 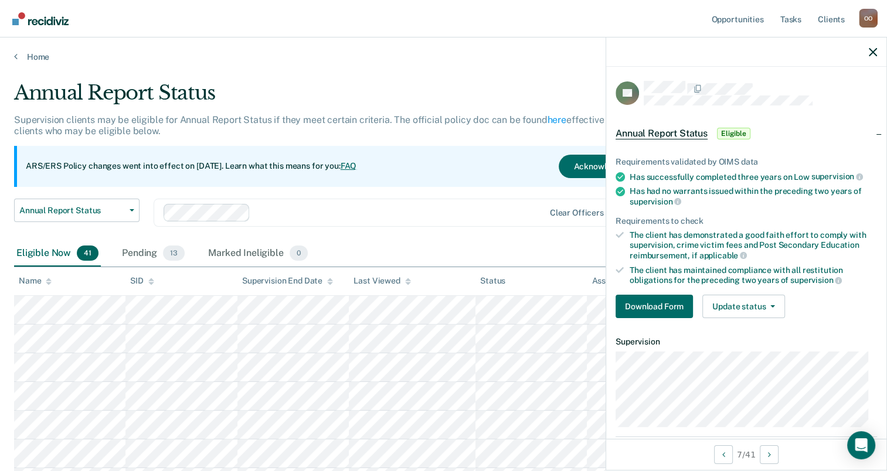 I want to click on span: 0, so click(x=298, y=253).